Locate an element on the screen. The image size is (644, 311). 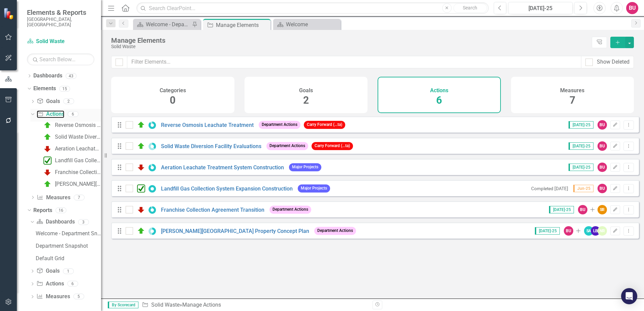
a: Measures is located at coordinates (53, 297).